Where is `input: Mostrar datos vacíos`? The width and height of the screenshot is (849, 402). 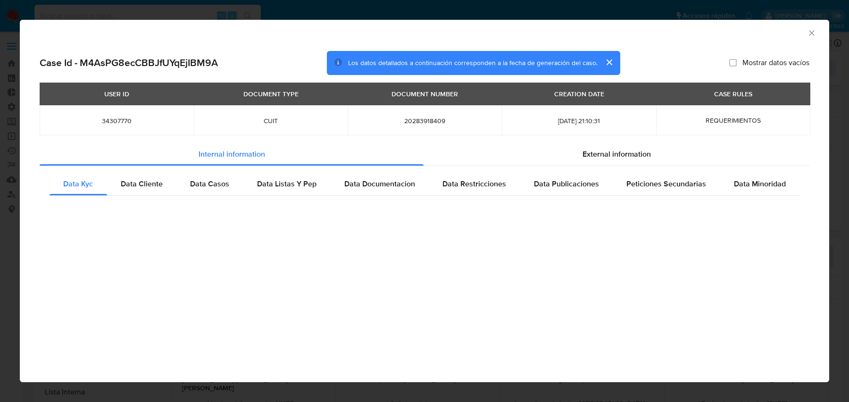
input: Mostrar datos vacíos is located at coordinates (733, 63).